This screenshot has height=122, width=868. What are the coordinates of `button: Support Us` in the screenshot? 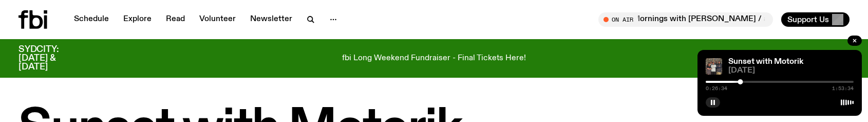 It's located at (815, 19).